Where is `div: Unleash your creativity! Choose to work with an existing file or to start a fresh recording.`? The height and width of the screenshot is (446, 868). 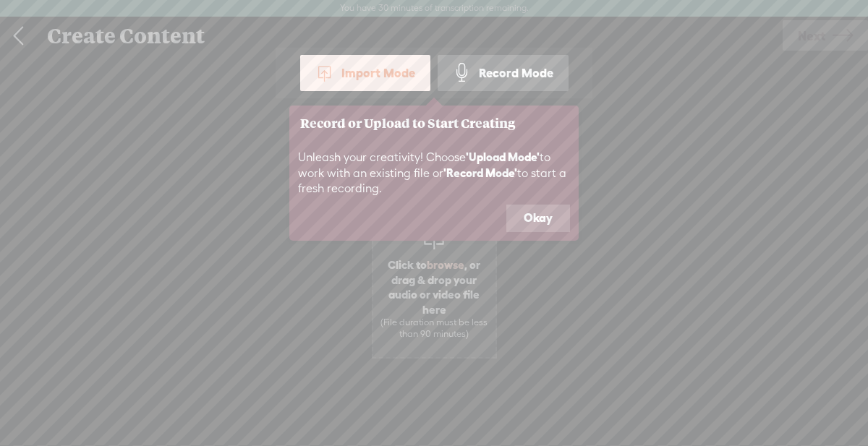
div: Unleash your creativity! Choose to work with an existing file or to start a fresh recording. is located at coordinates (434, 173).